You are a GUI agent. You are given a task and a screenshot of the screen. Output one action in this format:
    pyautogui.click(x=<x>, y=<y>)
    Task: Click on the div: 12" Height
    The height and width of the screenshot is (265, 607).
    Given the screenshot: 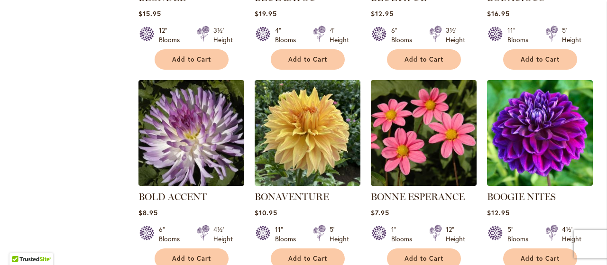 What is the action you would take?
    pyautogui.click(x=455, y=234)
    